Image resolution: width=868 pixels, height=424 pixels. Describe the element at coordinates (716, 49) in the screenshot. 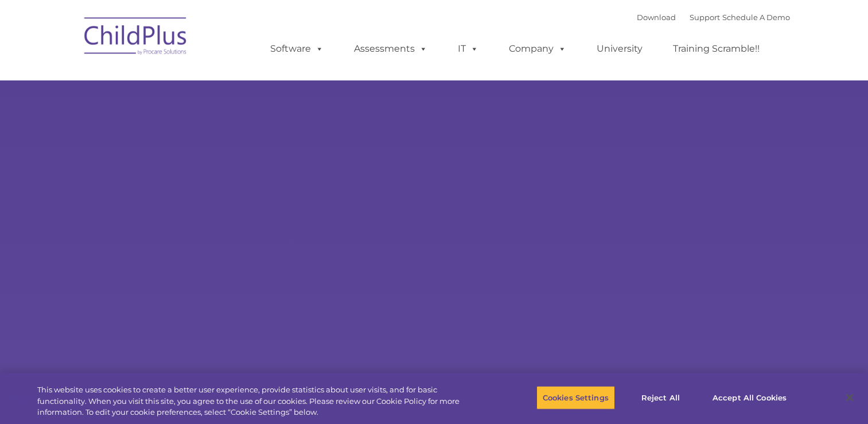

I see `a: Training Scramble!!` at that location.